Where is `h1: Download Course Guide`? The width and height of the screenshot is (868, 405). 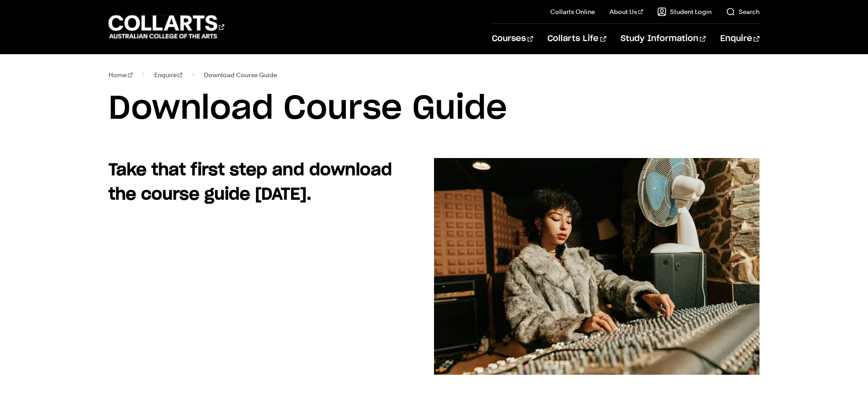
h1: Download Course Guide is located at coordinates (434, 109).